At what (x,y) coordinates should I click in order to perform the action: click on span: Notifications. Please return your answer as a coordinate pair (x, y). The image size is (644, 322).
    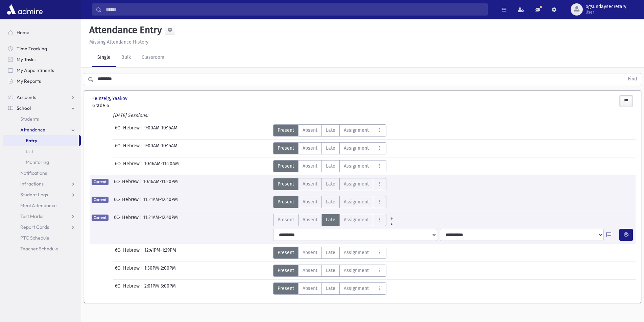
    Looking at the image, I should click on (33, 173).